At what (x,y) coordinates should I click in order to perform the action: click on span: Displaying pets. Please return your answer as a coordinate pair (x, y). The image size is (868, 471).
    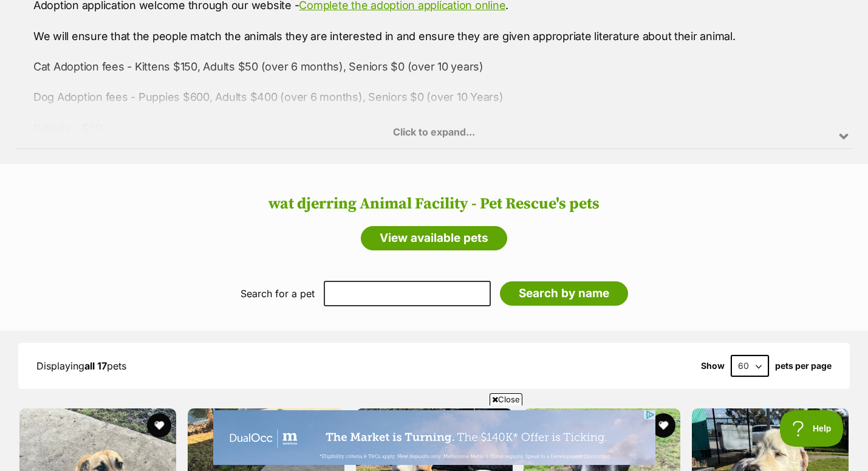
    Looking at the image, I should click on (81, 366).